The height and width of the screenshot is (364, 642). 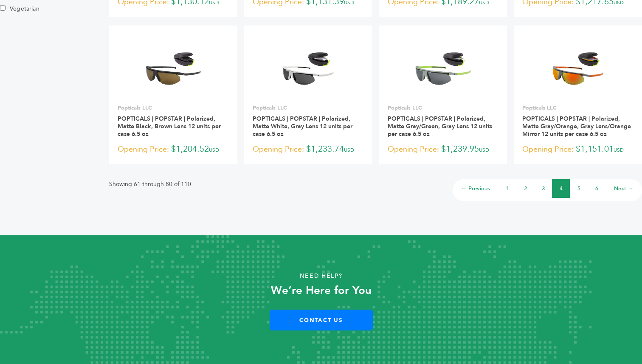 I want to click on img: POPTICALS | POPSTAR | Polarized, Matte Gray/Orange, Gray Lens/Orange Mirror 12 units per case 6.5 oz, so click(x=578, y=68).